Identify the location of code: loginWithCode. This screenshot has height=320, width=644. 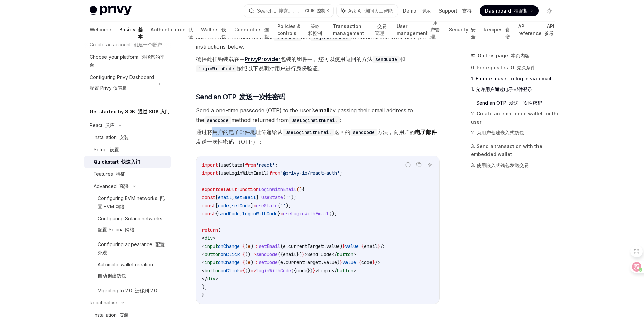
(216, 69).